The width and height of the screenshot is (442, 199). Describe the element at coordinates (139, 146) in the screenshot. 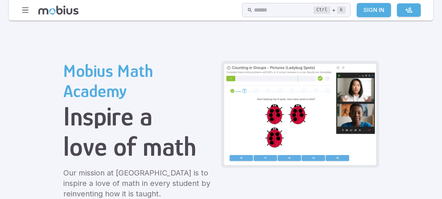

I see `h1: love of math` at that location.